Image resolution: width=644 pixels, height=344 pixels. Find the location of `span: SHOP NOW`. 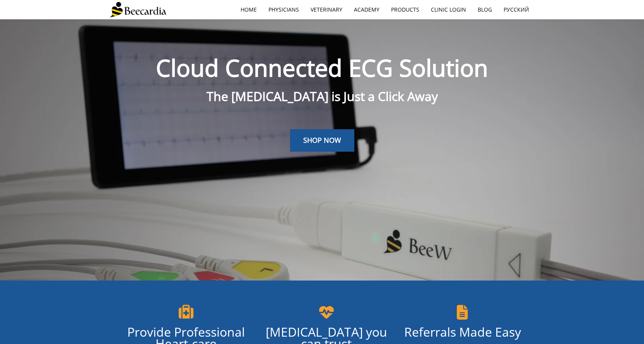

span: SHOP NOW is located at coordinates (322, 140).